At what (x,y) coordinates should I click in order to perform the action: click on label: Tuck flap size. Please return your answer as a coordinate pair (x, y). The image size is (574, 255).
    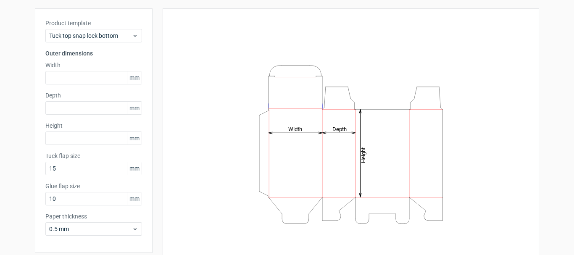
    Looking at the image, I should click on (94, 156).